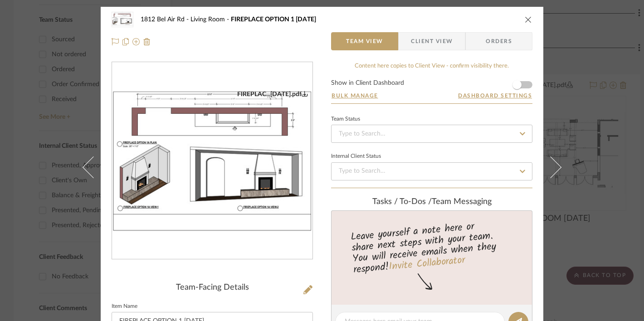  Describe the element at coordinates (212, 161) in the screenshot. I see `img: 82b54bb3-4c11-4f77-afee-a69a713ee78f_436x436.jpg` at that location.